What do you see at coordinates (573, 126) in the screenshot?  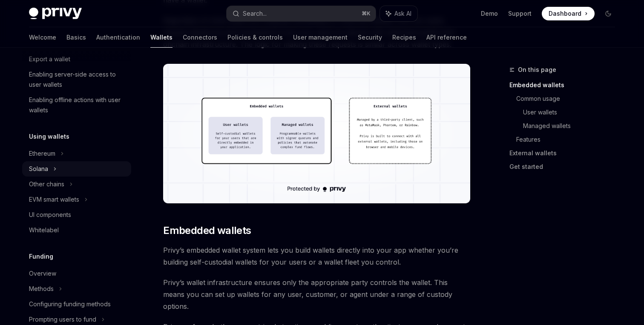 I see `a: Managed wallets` at bounding box center [573, 126].